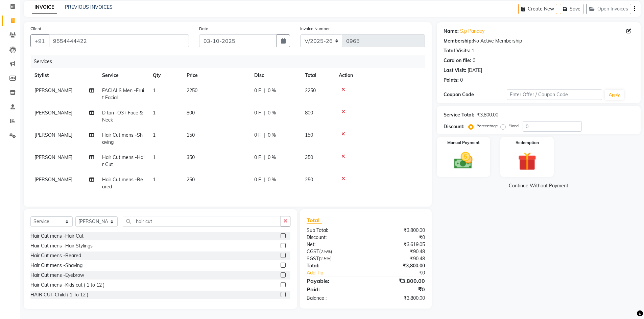  What do you see at coordinates (166, 75) in the screenshot?
I see `th: Qty` at bounding box center [166, 75].